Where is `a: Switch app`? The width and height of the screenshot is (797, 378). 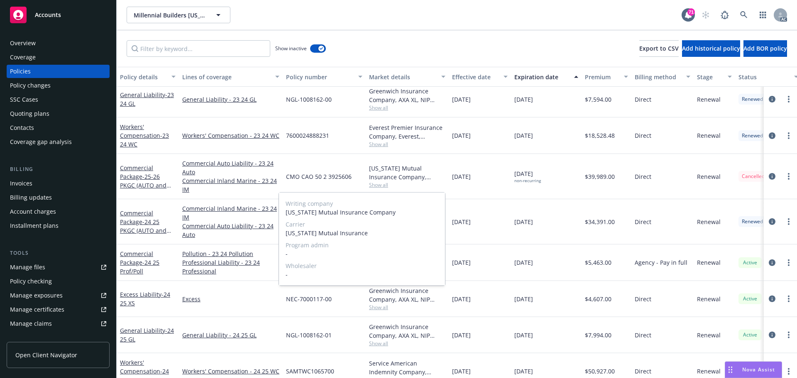
a: Switch app is located at coordinates (763, 15).